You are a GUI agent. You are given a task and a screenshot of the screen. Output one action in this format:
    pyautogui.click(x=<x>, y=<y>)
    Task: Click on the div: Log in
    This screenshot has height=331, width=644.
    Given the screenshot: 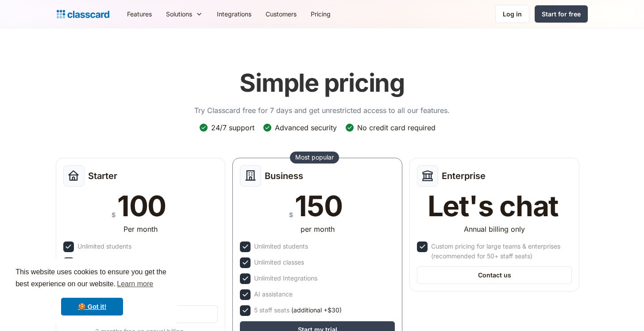 What is the action you would take?
    pyautogui.click(x=512, y=14)
    